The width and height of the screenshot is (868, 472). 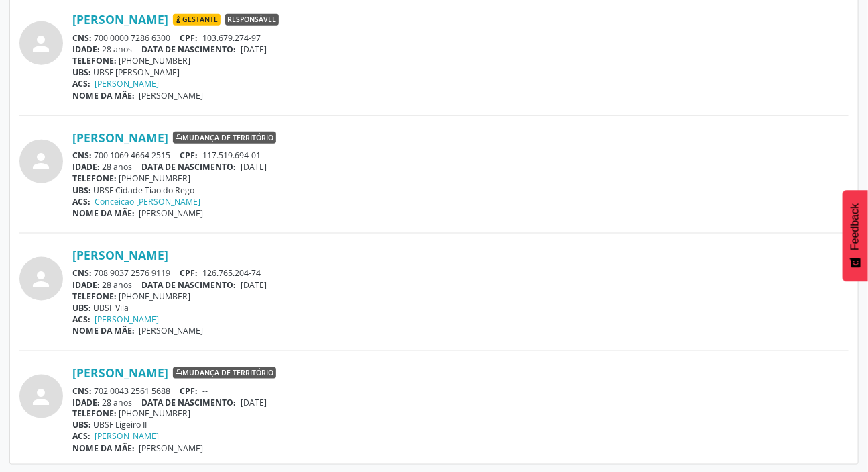 What do you see at coordinates (231, 155) in the screenshot?
I see `span: 117.519.694-01` at bounding box center [231, 155].